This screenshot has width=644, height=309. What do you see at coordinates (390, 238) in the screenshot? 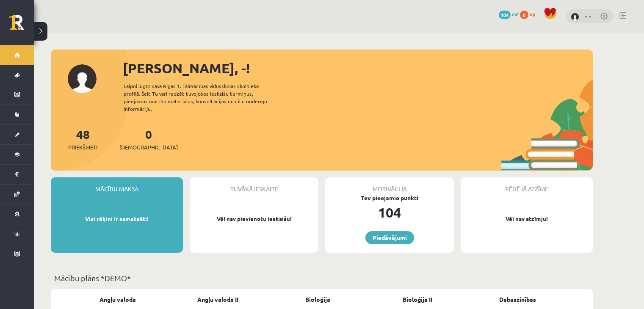
I see `a: Piedāvājumi` at bounding box center [390, 238].